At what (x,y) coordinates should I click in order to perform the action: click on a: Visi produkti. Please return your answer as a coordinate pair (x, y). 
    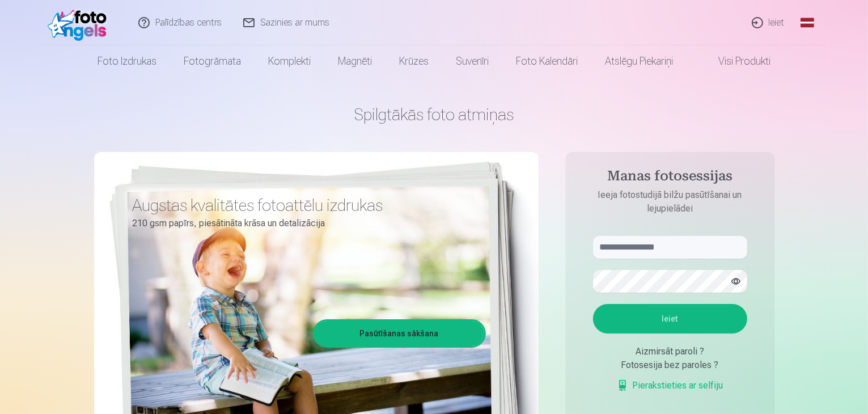
    Looking at the image, I should click on (736, 61).